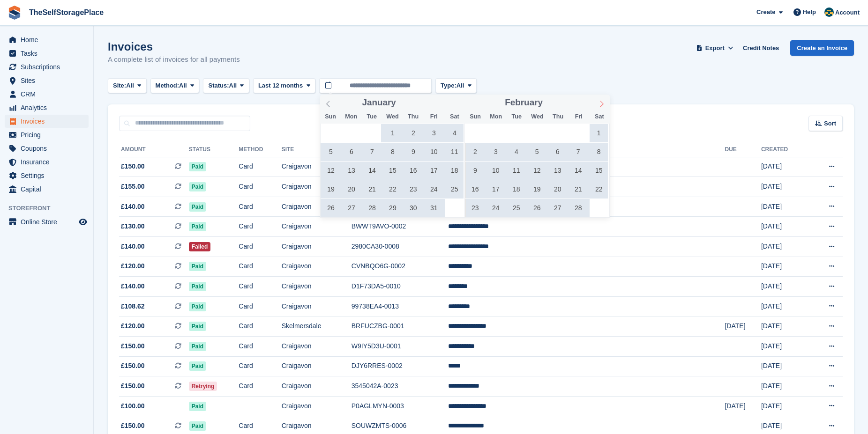 The height and width of the screenshot is (434, 868). What do you see at coordinates (516, 117) in the screenshot?
I see `span: Tue` at bounding box center [516, 117].